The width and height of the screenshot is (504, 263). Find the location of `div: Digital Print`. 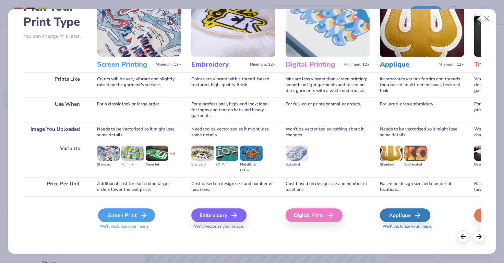

div: Digital Print is located at coordinates (314, 215).